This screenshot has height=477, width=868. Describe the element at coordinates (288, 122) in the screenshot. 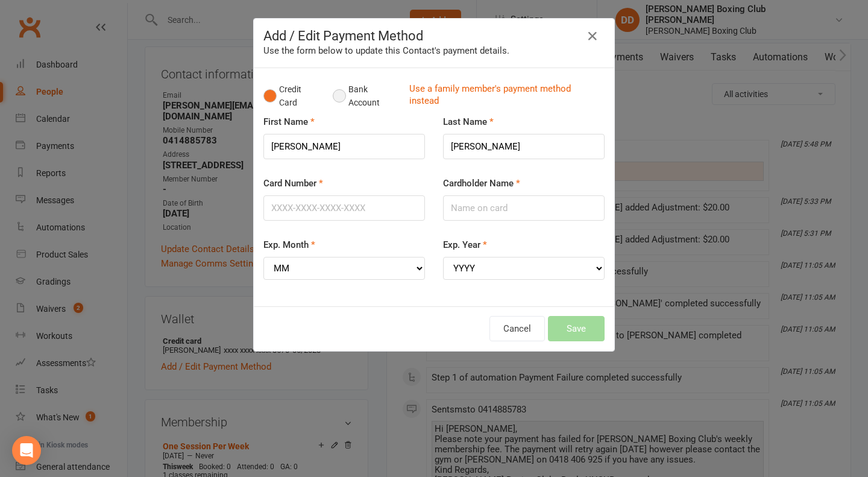

I see `label: First Name` at that location.